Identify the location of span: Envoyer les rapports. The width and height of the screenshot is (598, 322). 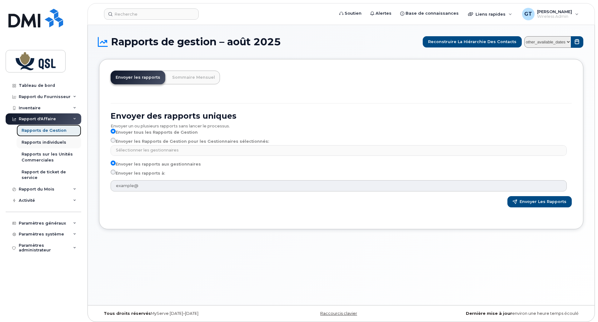
(543, 202).